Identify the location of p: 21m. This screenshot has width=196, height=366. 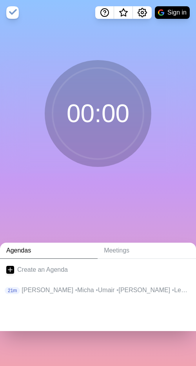
(12, 291).